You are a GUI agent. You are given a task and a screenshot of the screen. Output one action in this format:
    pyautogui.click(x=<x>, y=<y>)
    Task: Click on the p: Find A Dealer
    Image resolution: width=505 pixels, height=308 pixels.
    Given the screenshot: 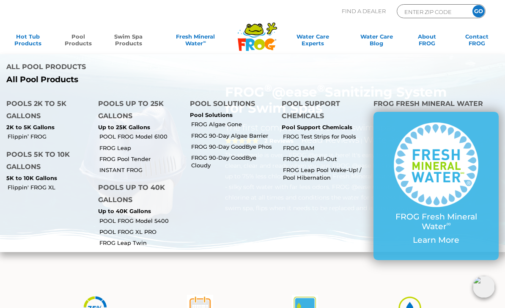 What is the action you would take?
    pyautogui.click(x=364, y=11)
    